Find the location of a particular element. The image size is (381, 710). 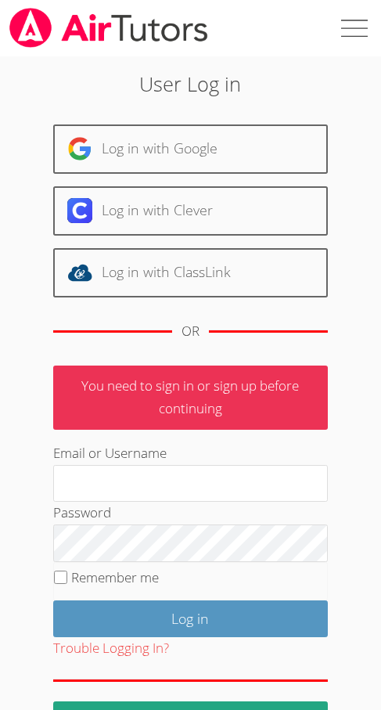

img: google-logo-50288ca7cdecda66e5e0955fdab243c47b7ad437acaf1139b6f446037453330a.svg is located at coordinates (80, 149).